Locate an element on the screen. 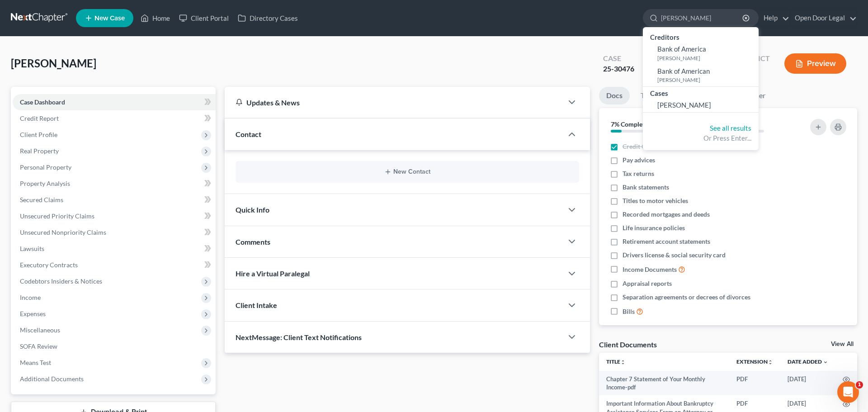 The width and height of the screenshot is (868, 412). a: Open Door Legal is located at coordinates (823, 18).